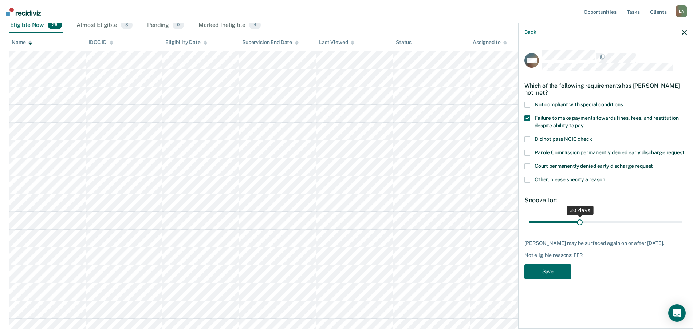 This screenshot has height=329, width=693. I want to click on div: Pending, so click(165, 25).